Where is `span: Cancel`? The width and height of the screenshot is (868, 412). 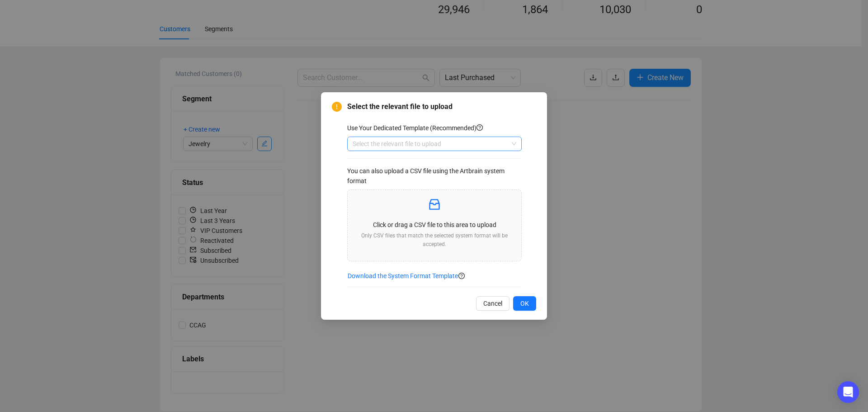 span: Cancel is located at coordinates (493, 303).